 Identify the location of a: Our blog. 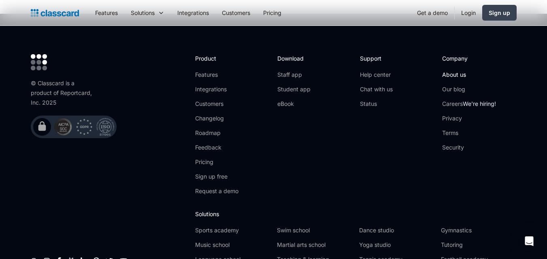
(469, 89).